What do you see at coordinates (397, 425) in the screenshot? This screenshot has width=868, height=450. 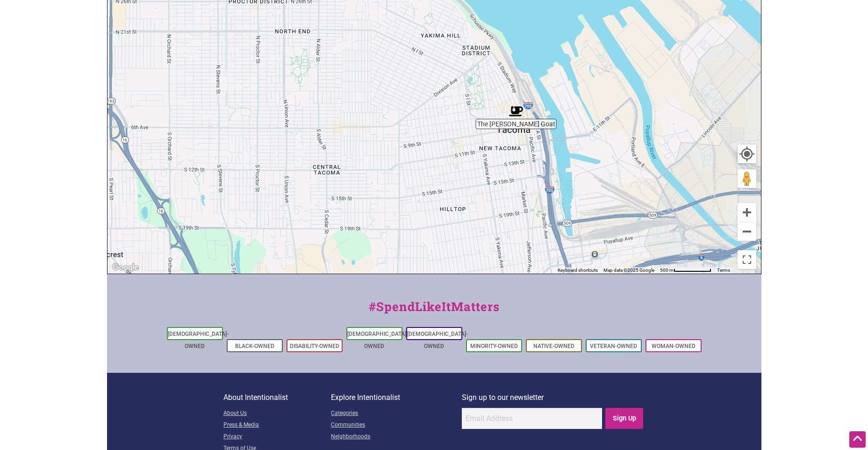 I see `a: Communities` at bounding box center [397, 425].